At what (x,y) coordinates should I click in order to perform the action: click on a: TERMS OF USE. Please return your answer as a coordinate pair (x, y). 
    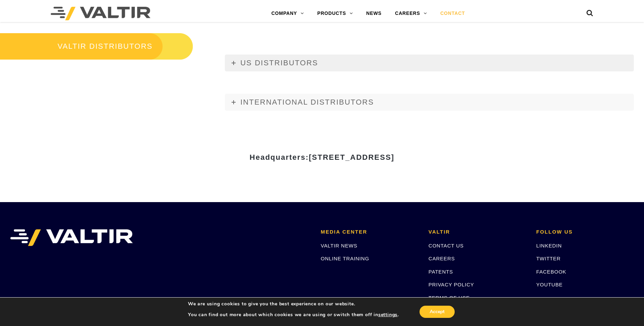
    Looking at the image, I should click on (450, 297).